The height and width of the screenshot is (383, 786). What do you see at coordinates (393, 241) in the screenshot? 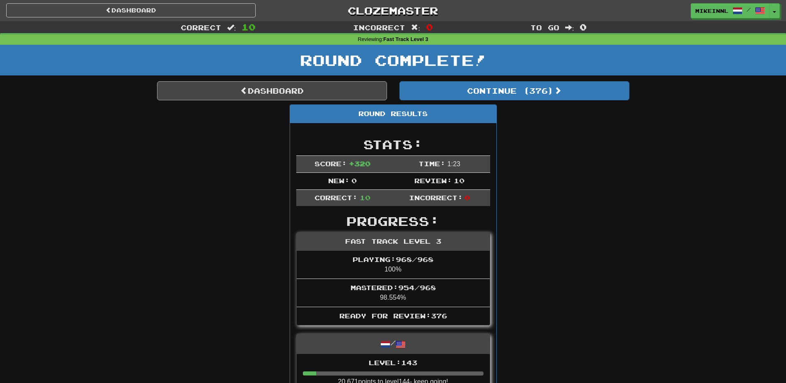
I see `div: Fast Track Level 3` at bounding box center [393, 241].